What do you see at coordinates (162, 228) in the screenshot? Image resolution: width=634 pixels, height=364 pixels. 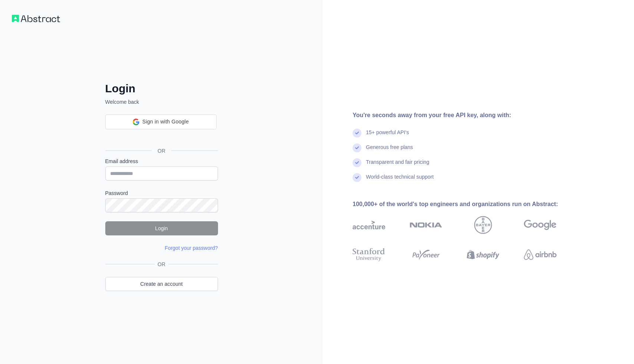 I see `button: Login` at bounding box center [162, 228].